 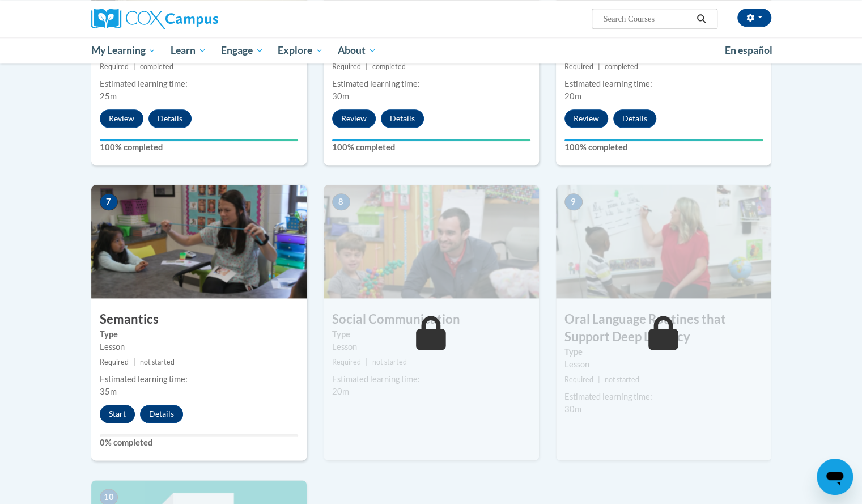 What do you see at coordinates (124, 50) in the screenshot?
I see `a: My Learning` at bounding box center [124, 50].